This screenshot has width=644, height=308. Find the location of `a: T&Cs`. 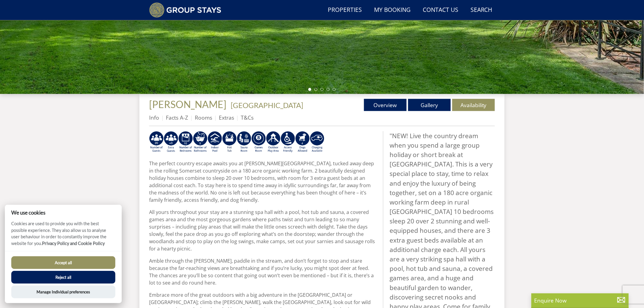

a: T&Cs is located at coordinates (247, 118).